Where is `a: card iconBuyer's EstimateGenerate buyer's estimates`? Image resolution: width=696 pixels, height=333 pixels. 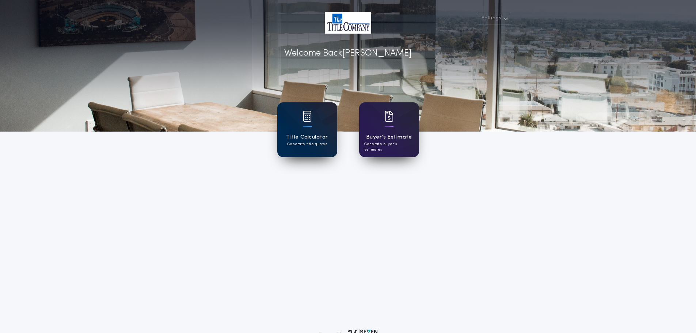 a: card iconBuyer's EstimateGenerate buyer's estimates is located at coordinates (389, 130).